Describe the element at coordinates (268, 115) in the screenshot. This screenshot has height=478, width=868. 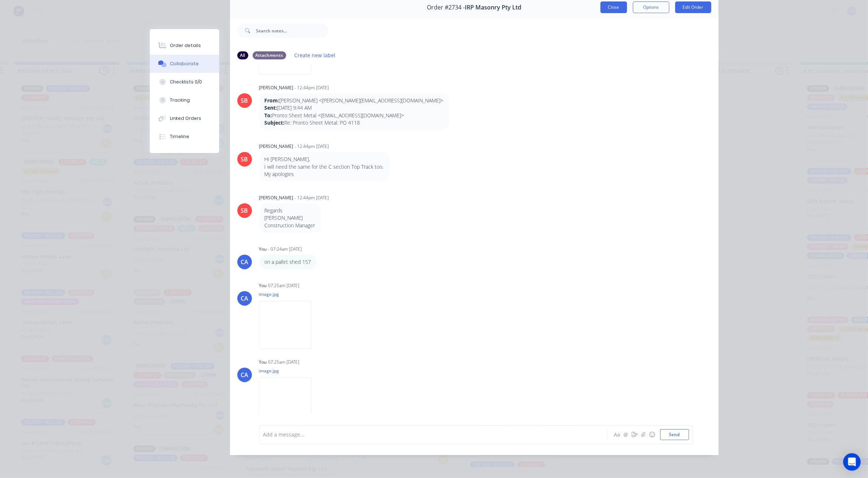
I see `strong: To:` at that location.